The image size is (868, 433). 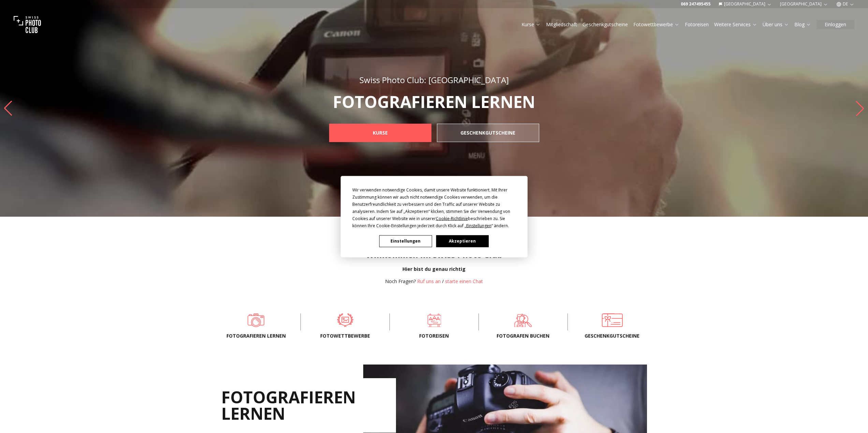 I want to click on span: Einstellungen, so click(x=479, y=226).